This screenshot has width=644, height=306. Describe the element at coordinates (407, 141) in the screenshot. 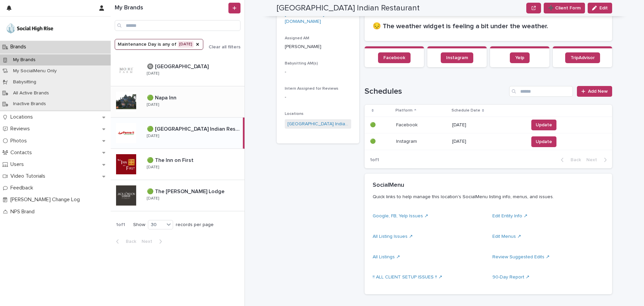

I see `p: Instagram` at that location.